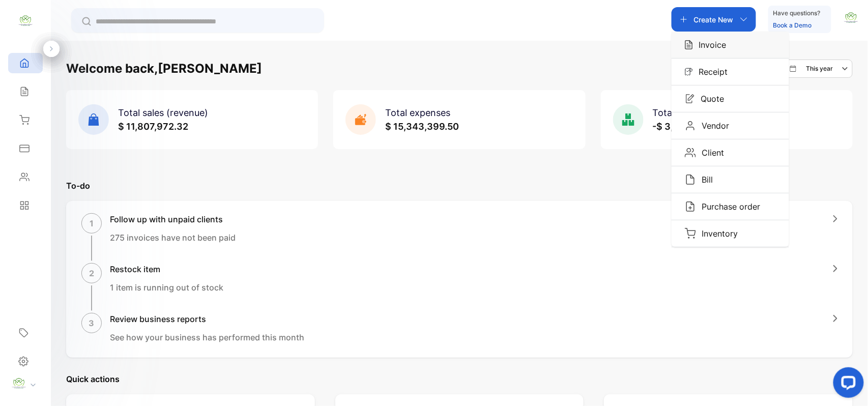 Image resolution: width=868 pixels, height=406 pixels. Describe the element at coordinates (820, 69) in the screenshot. I see `p: This year` at that location.